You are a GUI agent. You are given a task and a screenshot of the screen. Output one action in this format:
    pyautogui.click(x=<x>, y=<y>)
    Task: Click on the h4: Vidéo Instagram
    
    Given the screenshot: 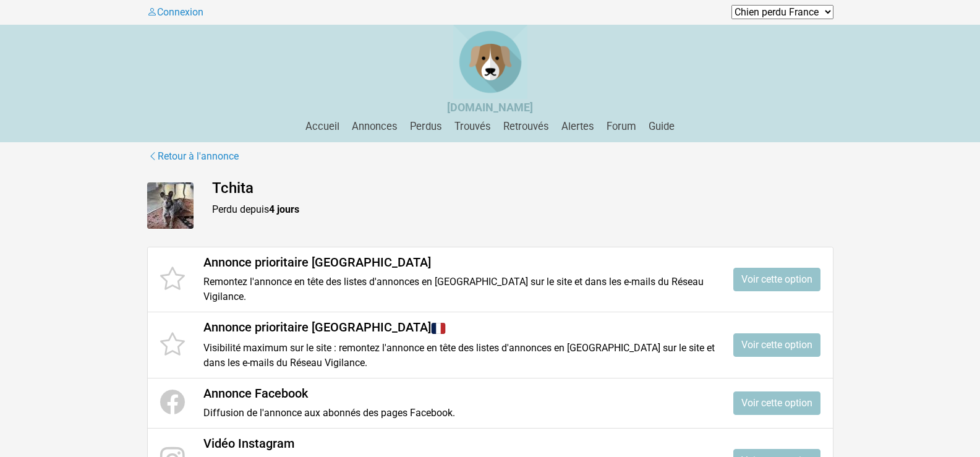 What is the action you would take?
    pyautogui.click(x=459, y=444)
    